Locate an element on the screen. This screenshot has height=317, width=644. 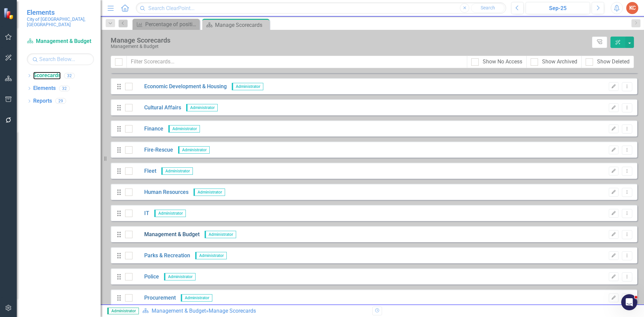
div: Show Archived is located at coordinates (559, 62).